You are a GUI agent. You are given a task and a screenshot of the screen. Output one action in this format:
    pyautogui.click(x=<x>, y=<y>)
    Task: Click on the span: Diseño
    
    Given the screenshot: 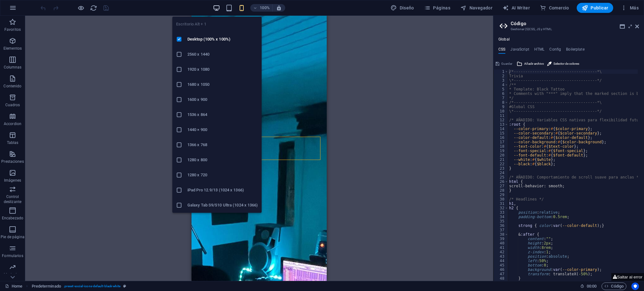 What is the action you would take?
    pyautogui.click(x=402, y=8)
    